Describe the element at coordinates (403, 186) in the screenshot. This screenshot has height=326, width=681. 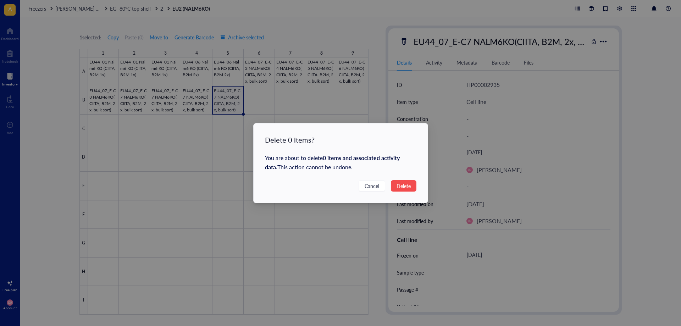
I see `button: Delete` at that location.